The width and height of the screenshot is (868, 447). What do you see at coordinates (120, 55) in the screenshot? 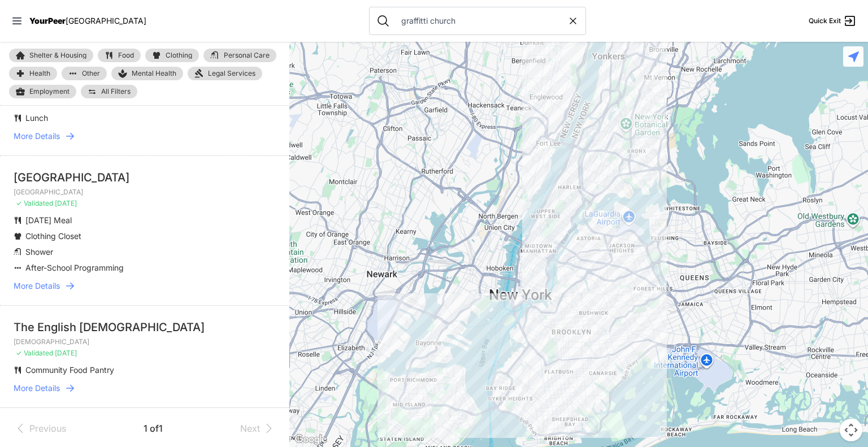
I see `a: Food` at bounding box center [120, 55].